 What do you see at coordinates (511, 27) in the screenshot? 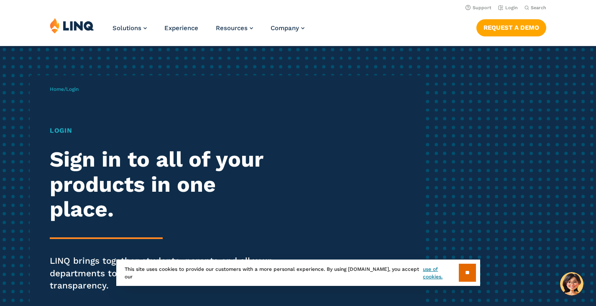
I see `nav: Button Navigation` at bounding box center [511, 27].